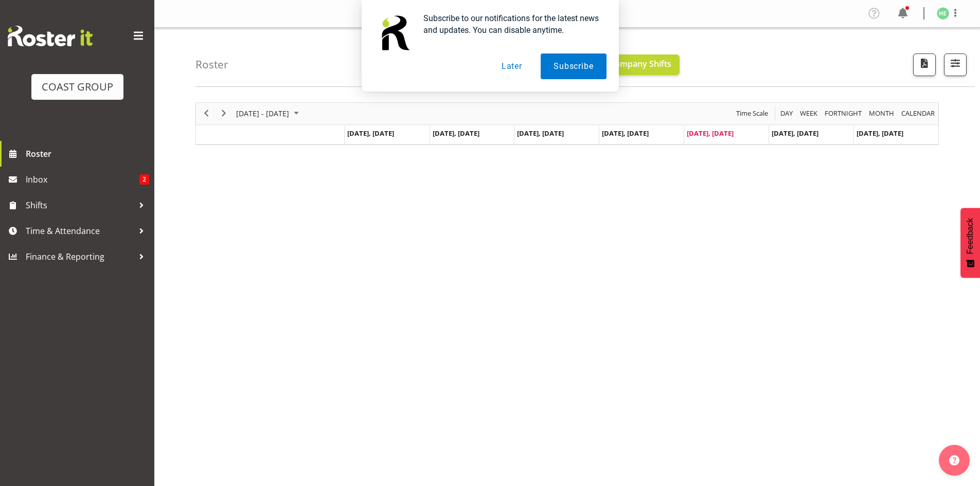  What do you see at coordinates (80, 256) in the screenshot?
I see `span: Finance & Reporting` at bounding box center [80, 256].